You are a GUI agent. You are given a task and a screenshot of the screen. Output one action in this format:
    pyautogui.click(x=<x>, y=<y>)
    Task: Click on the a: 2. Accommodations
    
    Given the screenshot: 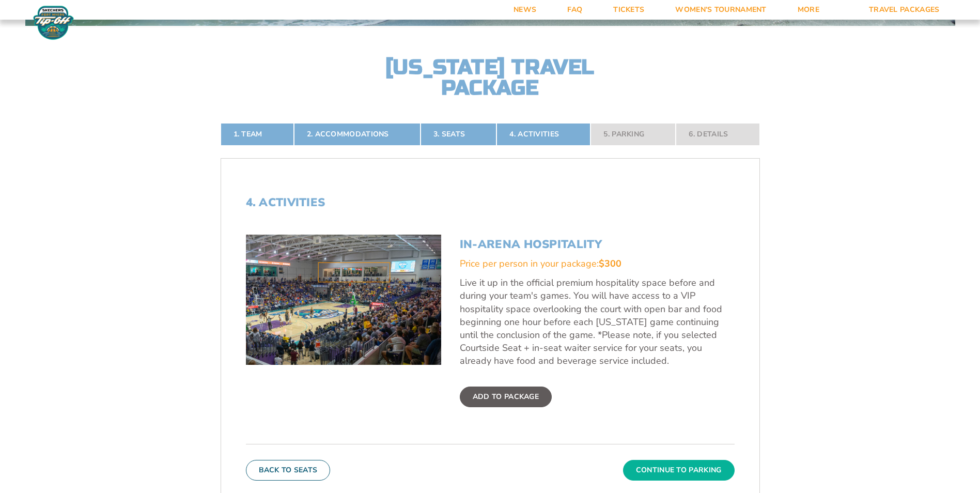 What is the action you would take?
    pyautogui.click(x=357, y=135)
    